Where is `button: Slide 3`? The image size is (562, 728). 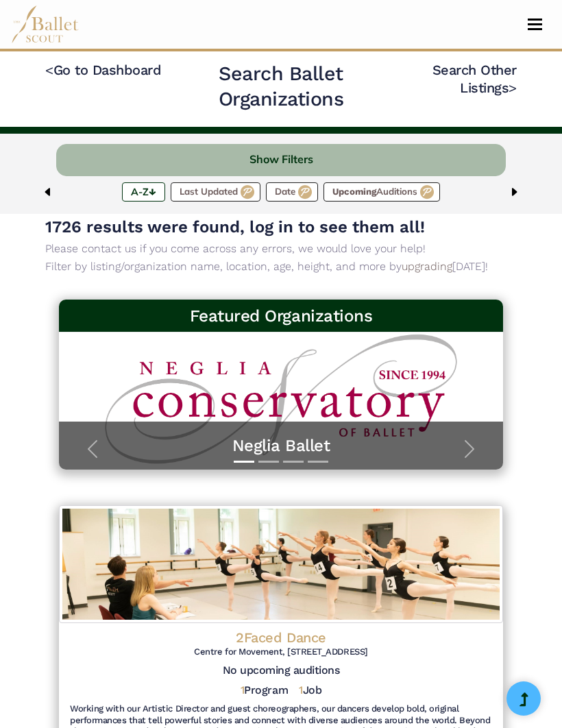
button: Slide 3 is located at coordinates (293, 462).